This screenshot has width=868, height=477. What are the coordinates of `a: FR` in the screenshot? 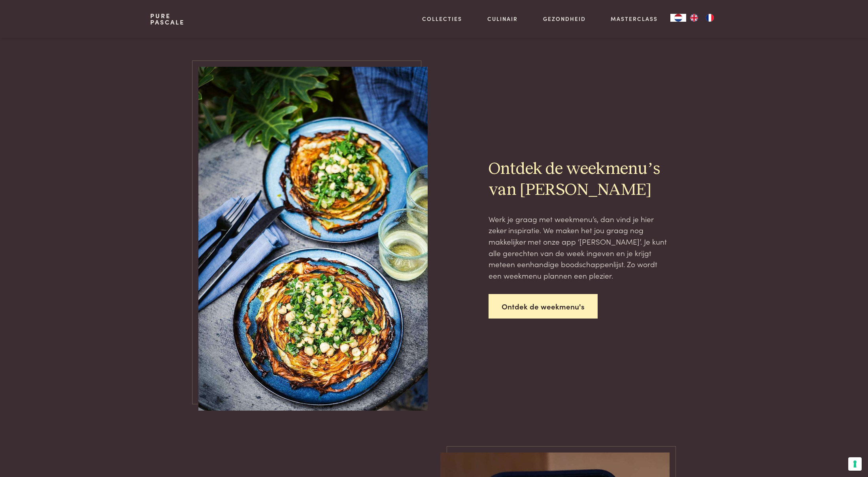 It's located at (710, 18).